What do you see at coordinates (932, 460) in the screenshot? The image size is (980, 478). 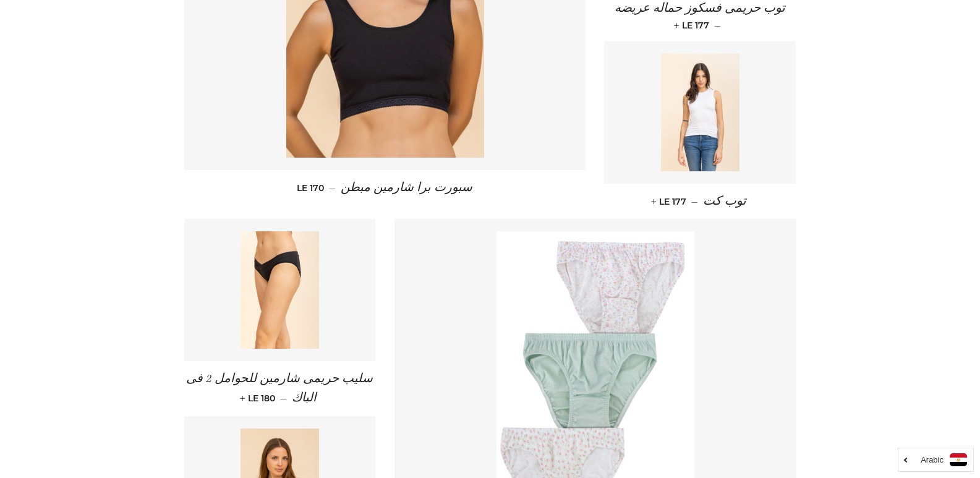 I see `i: Arabic` at bounding box center [932, 460].